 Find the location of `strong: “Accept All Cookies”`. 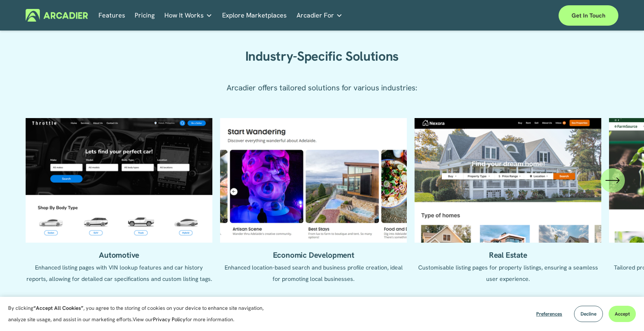

strong: “Accept All Cookies” is located at coordinates (58, 308).